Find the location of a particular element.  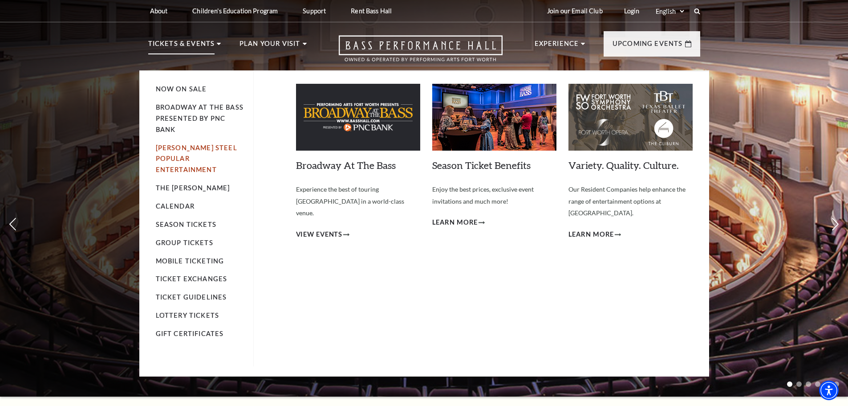

a: Learn More Variety. Quality. Culture. is located at coordinates (595, 234).